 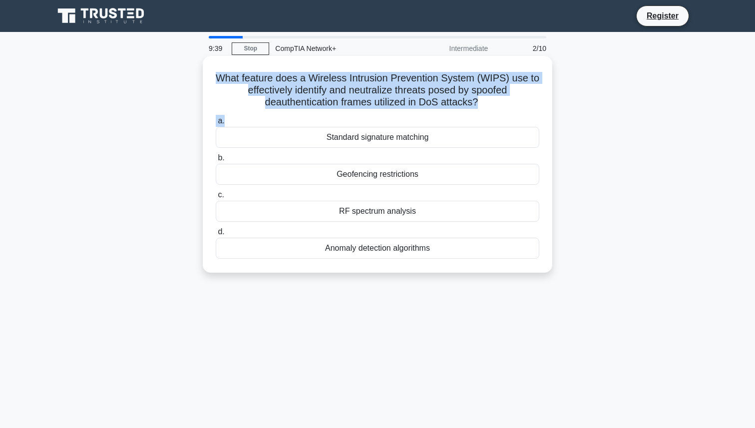 What do you see at coordinates (663, 15) in the screenshot?
I see `a: Register` at bounding box center [663, 15].